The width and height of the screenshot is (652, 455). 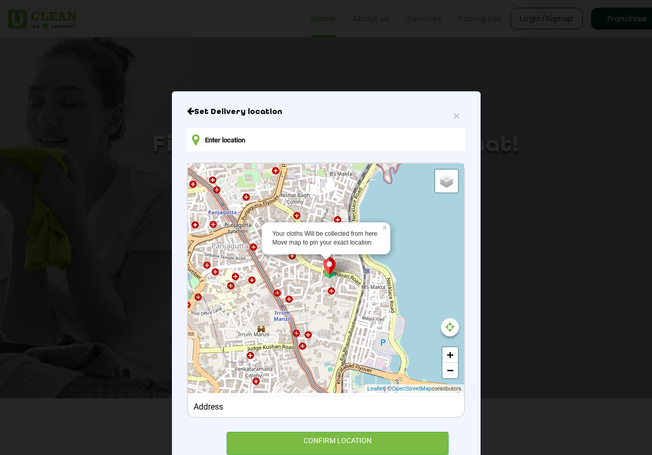 I want to click on a: Leaflet, so click(x=375, y=389).